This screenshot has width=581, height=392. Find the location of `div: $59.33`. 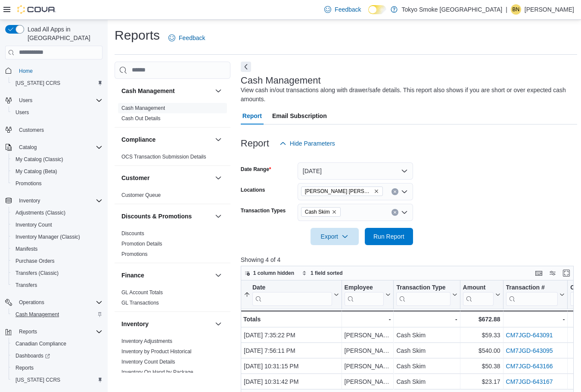

div: $59.33 is located at coordinates (481, 335).